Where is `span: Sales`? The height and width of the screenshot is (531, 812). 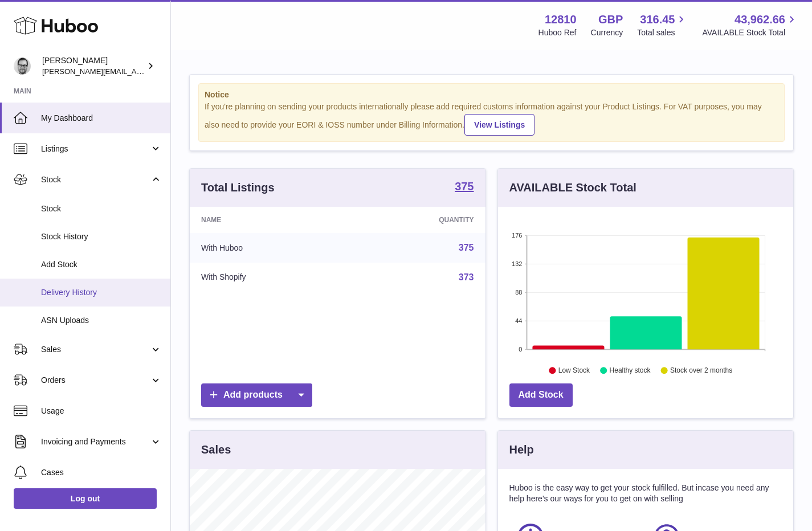 span: Sales is located at coordinates (95, 349).